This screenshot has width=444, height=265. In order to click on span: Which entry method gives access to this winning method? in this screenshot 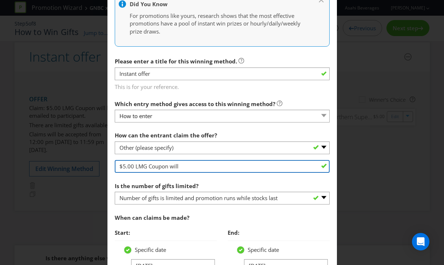, I will do `click(195, 104)`.